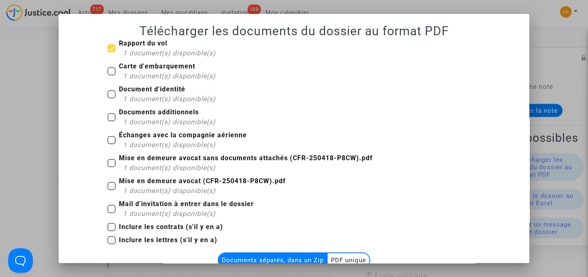  I want to click on h1: Télécharger les documents du dossier au format PDF, so click(294, 31).